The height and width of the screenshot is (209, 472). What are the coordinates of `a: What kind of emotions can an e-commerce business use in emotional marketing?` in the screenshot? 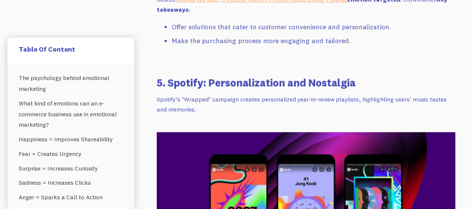 It's located at (71, 114).